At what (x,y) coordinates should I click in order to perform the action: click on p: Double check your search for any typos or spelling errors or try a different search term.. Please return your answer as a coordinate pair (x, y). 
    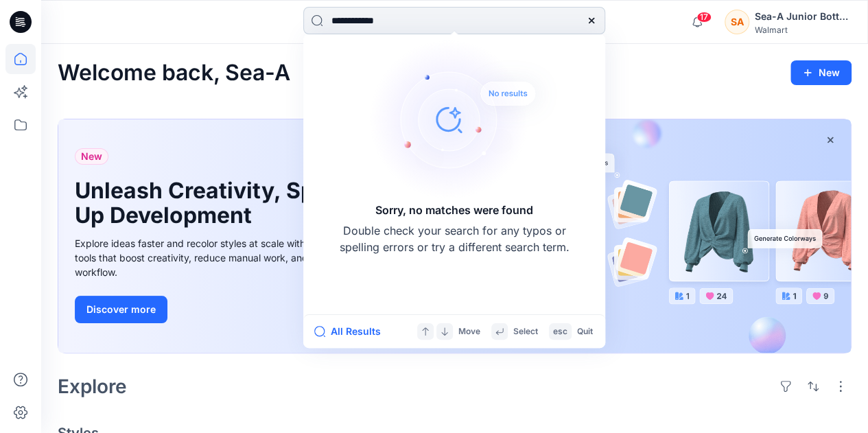
    Looking at the image, I should click on (455, 239).